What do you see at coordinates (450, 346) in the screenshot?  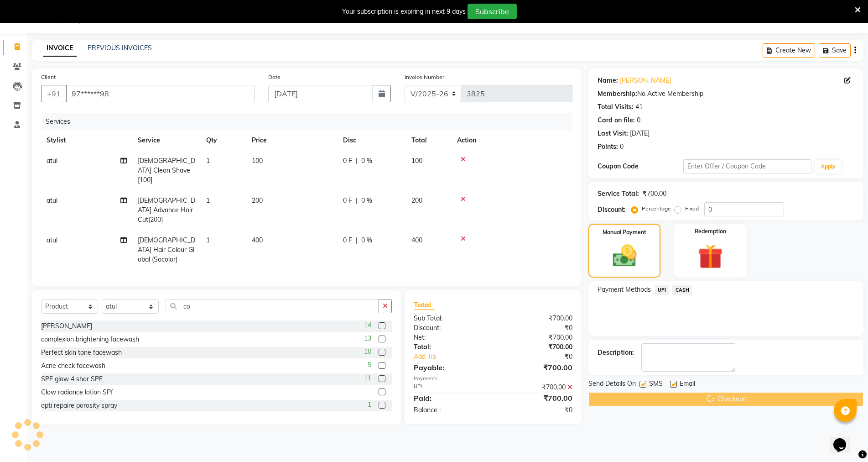 I see `div: Total:` at bounding box center [450, 346].